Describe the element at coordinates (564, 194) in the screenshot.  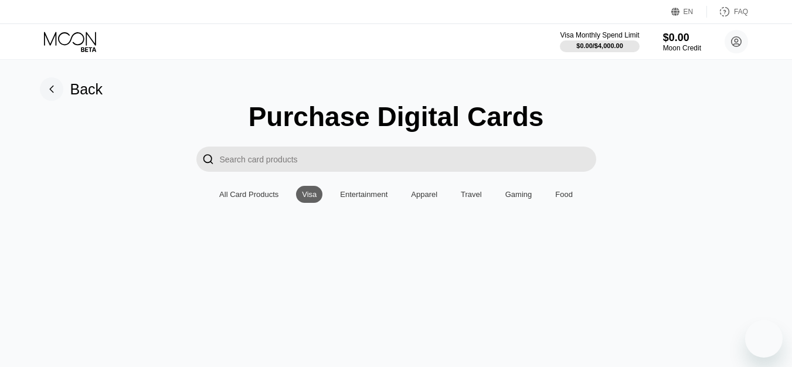
I see `div: Food` at that location.